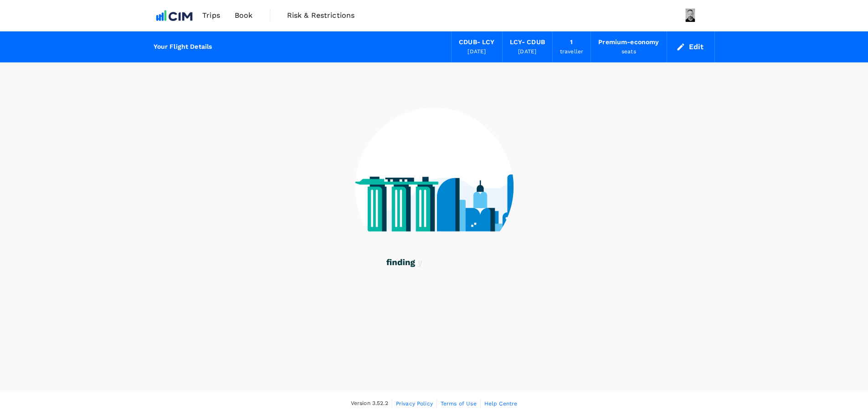 The image size is (868, 415). I want to click on a: Help Centre, so click(500, 403).